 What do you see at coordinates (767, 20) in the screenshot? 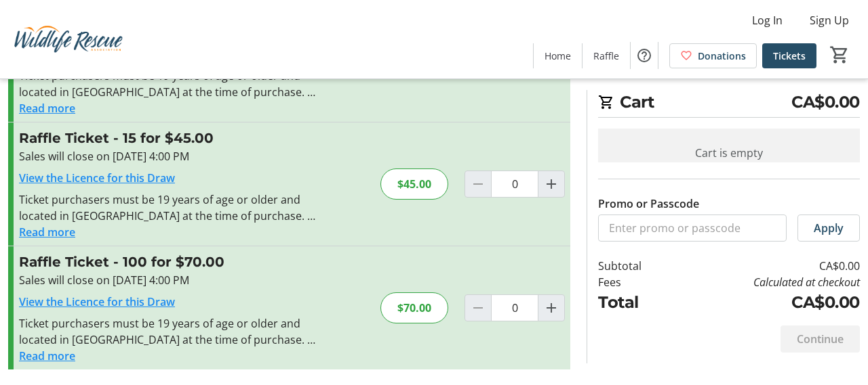
I see `button: Log In` at bounding box center [767, 20].